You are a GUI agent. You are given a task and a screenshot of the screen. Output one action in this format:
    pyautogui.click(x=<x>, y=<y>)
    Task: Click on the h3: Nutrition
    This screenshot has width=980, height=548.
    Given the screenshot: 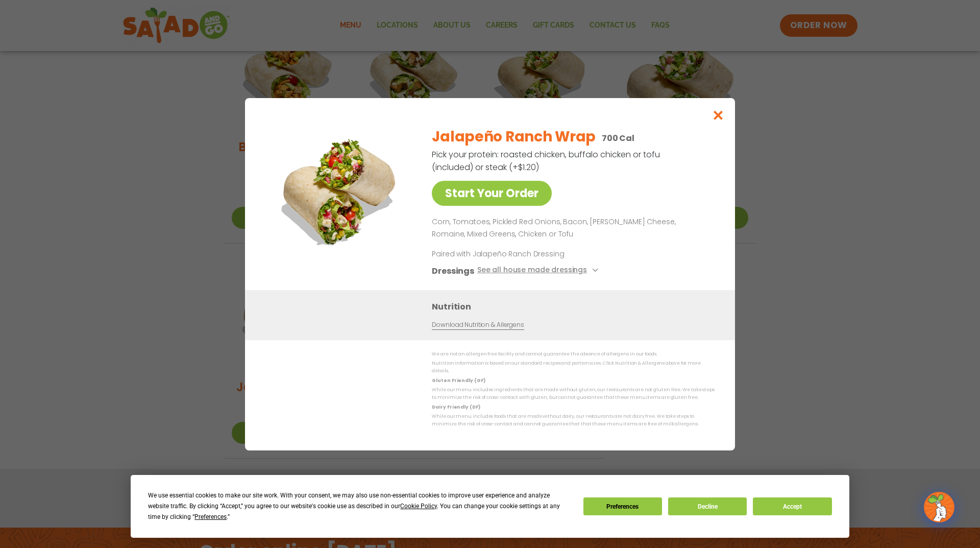 What is the action you would take?
    pyautogui.click(x=575, y=306)
    